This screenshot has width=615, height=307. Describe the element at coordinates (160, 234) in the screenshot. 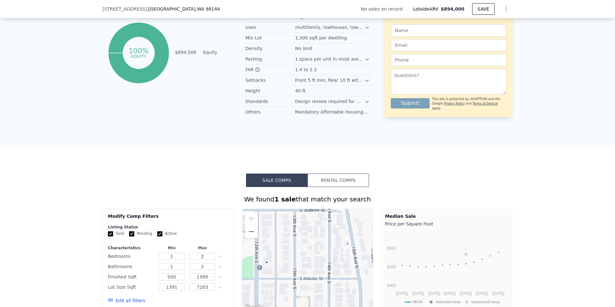

I see `input: Active` at that location.